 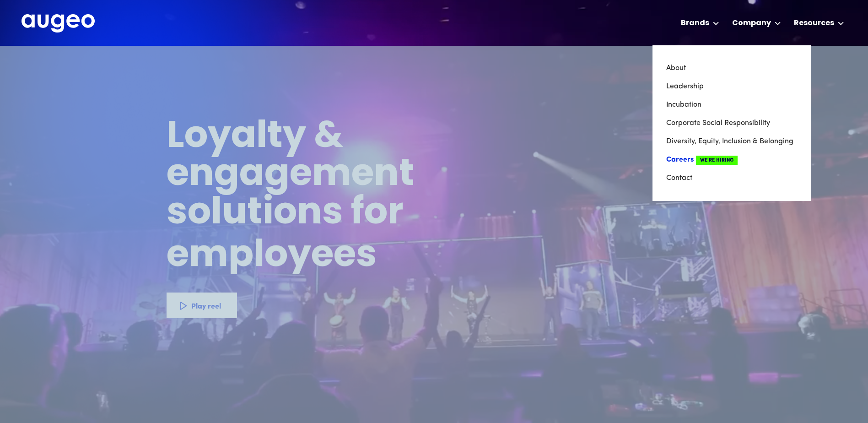 I want to click on a: Leadership, so click(x=731, y=87).